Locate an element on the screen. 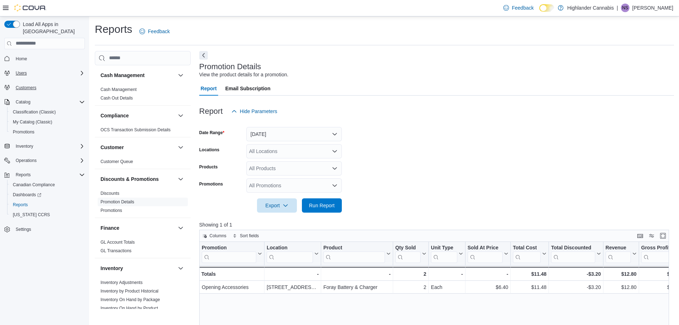 This screenshot has height=325, width=679. div: Revenue is located at coordinates (618, 253).